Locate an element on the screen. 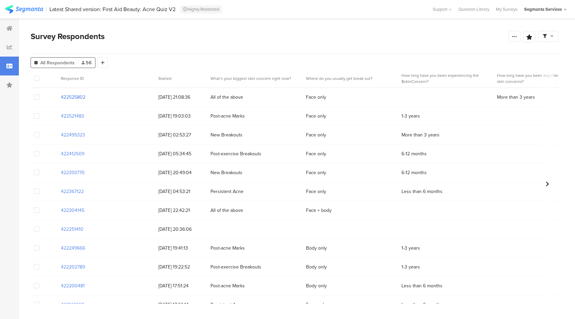 The image size is (575, 319). section: 422525802 is located at coordinates (73, 97).